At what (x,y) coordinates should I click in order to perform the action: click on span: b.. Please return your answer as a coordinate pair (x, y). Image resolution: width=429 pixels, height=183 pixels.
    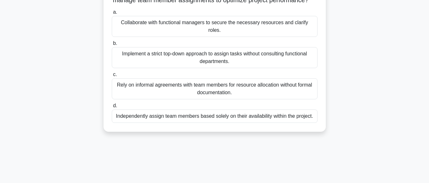
    Looking at the image, I should click on (115, 43).